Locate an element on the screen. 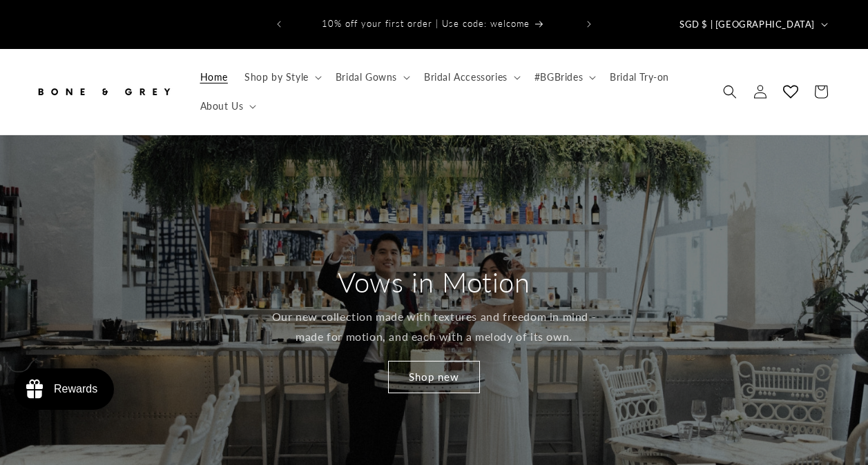  div: Rewards is located at coordinates (75, 389).